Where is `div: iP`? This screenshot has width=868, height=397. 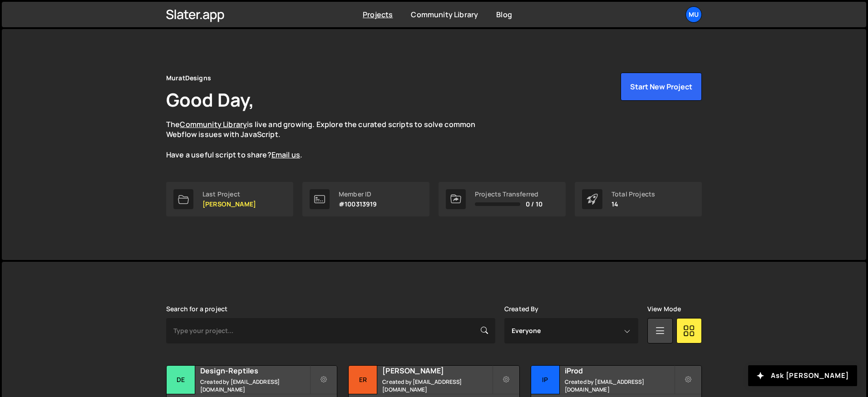 div: iP is located at coordinates (545, 380).